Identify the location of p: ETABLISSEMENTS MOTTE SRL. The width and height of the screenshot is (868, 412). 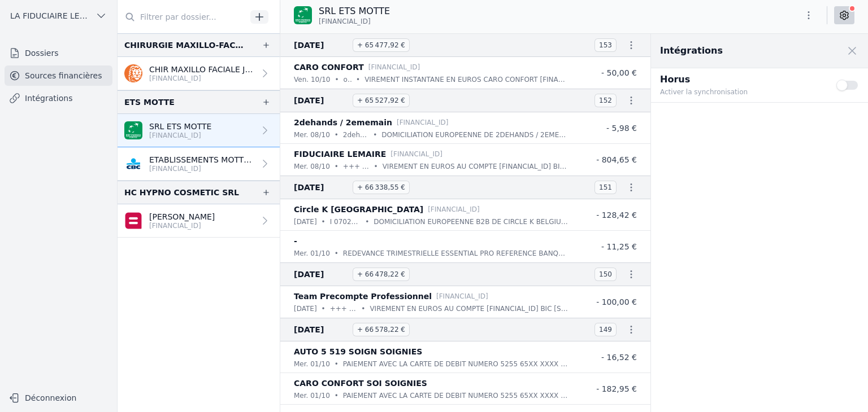
(202, 160).